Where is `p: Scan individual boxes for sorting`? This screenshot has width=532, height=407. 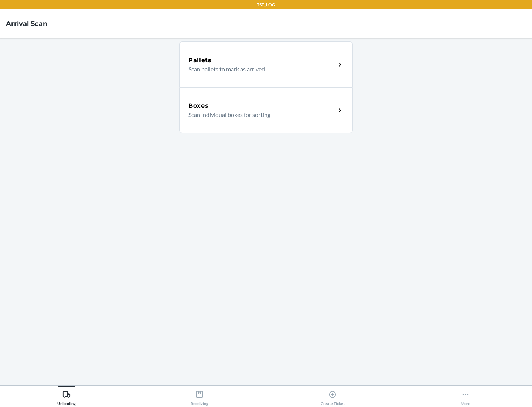 p: Scan individual boxes for sorting is located at coordinates (259, 115).